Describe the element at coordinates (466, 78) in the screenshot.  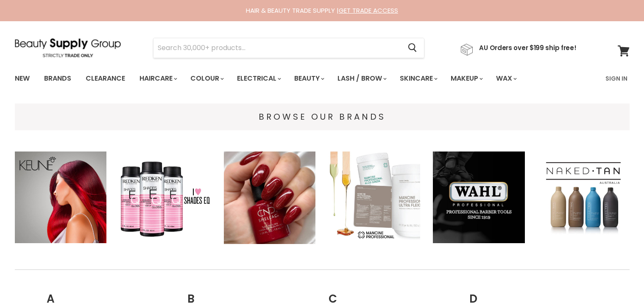
I see `a: Makeup` at that location.